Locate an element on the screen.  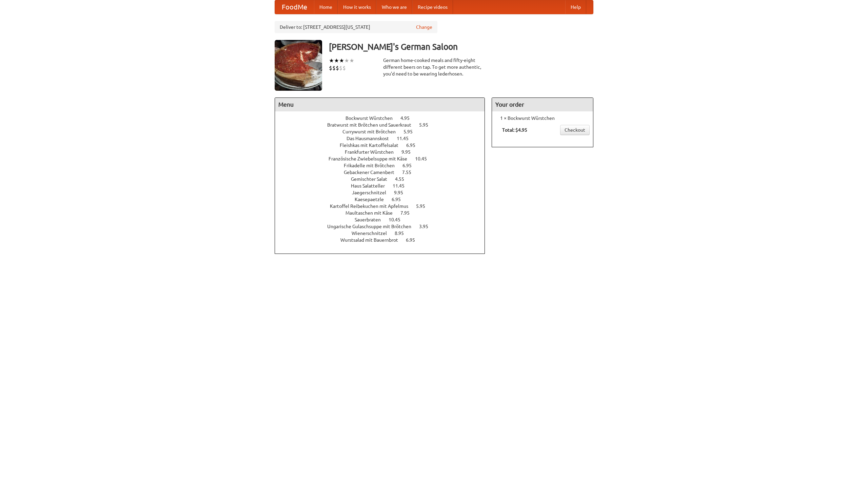
a: Ungarische Gulaschsuppe mit Brötchen 3.95 is located at coordinates (384, 227).